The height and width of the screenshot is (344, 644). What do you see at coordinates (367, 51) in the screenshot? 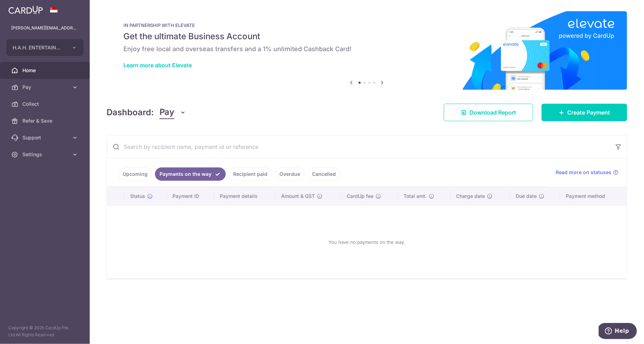
I see `img: Renovation banner` at bounding box center [367, 51].